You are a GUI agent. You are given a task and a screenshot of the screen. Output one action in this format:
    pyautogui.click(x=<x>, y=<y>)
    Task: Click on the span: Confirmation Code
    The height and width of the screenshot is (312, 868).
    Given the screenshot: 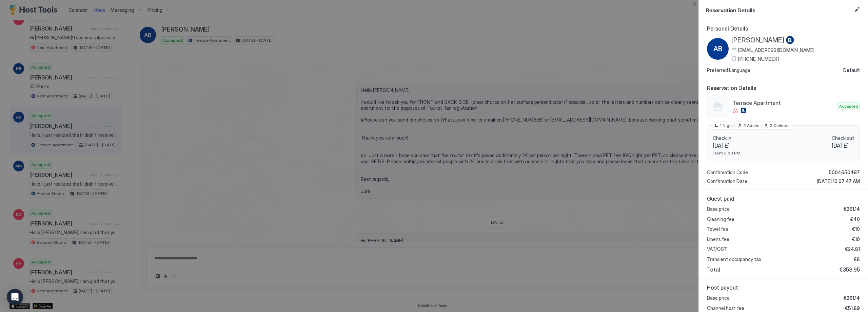 What is the action you would take?
    pyautogui.click(x=727, y=172)
    